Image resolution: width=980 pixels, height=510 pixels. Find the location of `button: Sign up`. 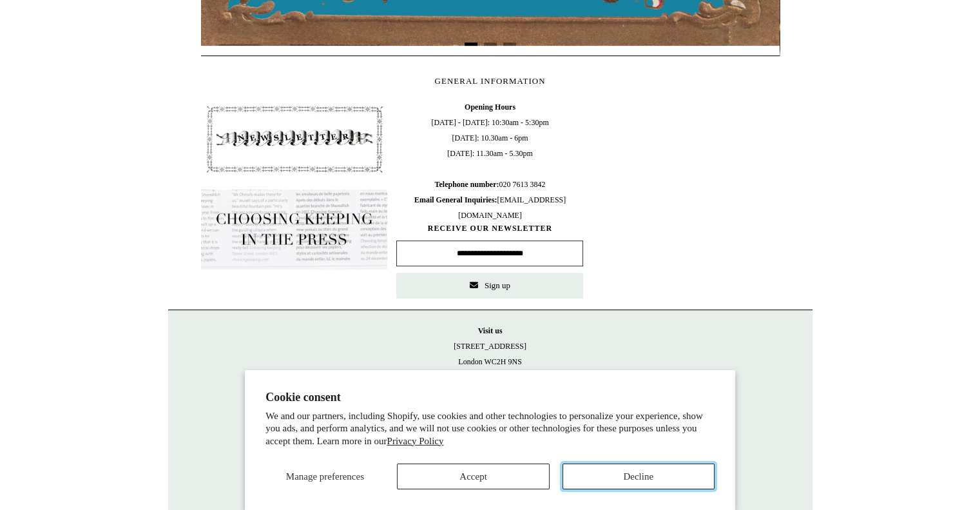

button: Sign up is located at coordinates (490, 286).